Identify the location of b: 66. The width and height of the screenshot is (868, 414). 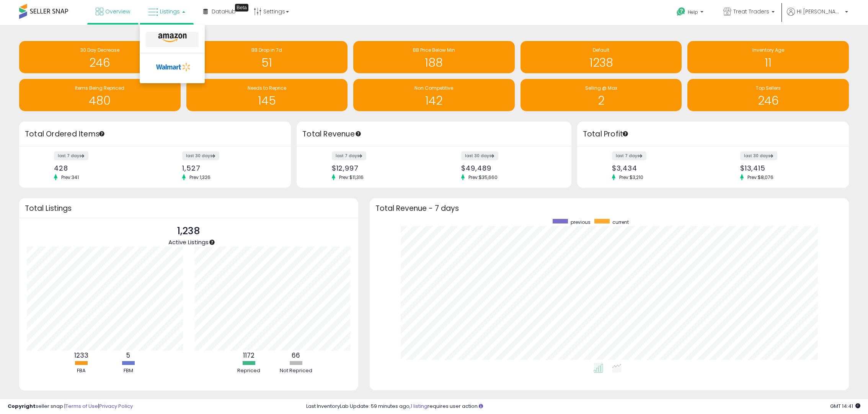
(296, 355).